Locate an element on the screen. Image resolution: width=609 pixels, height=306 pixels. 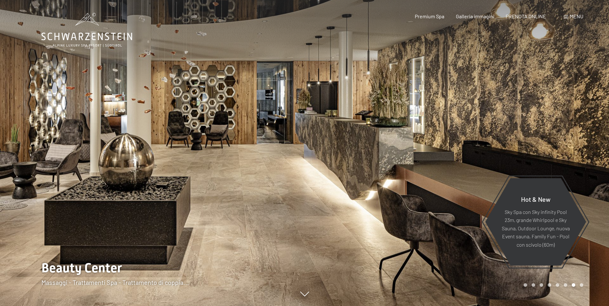
a: Galleria immagini is located at coordinates (475, 16).